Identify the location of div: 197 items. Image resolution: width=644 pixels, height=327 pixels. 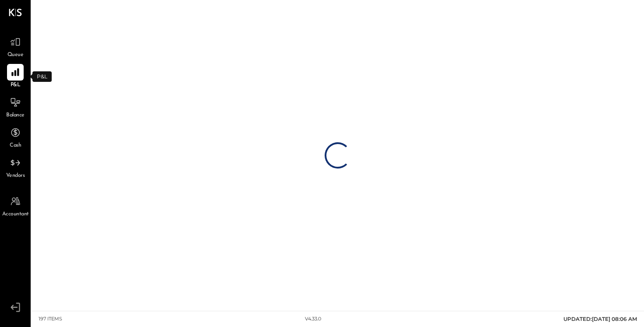
(50, 319).